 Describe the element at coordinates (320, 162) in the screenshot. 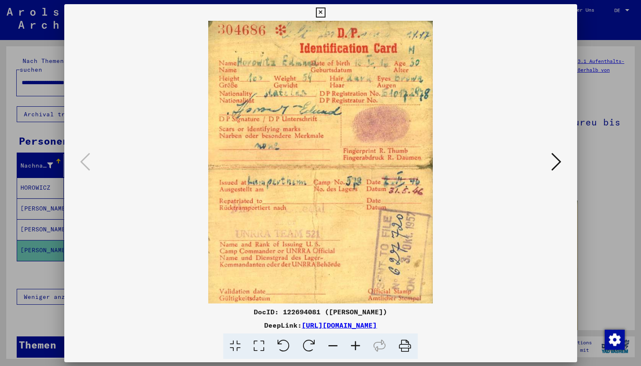

I see `img: 001.jpg` at that location.